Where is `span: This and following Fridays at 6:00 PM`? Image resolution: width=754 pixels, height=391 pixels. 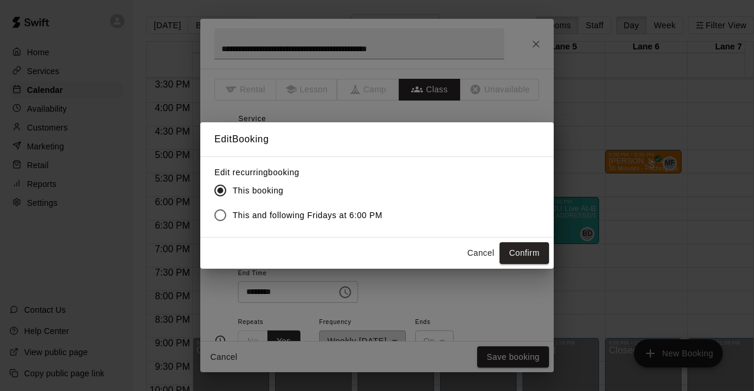 span: This and following Fridays at 6:00 PM is located at coordinates (307, 215).